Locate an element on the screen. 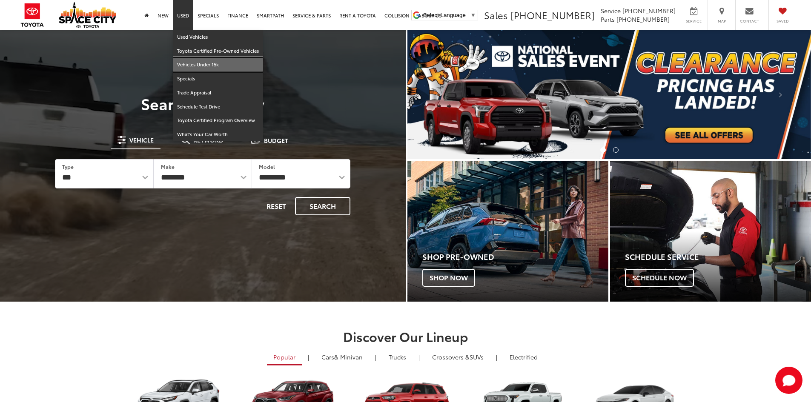  svg: Start Chat is located at coordinates (789, 381).